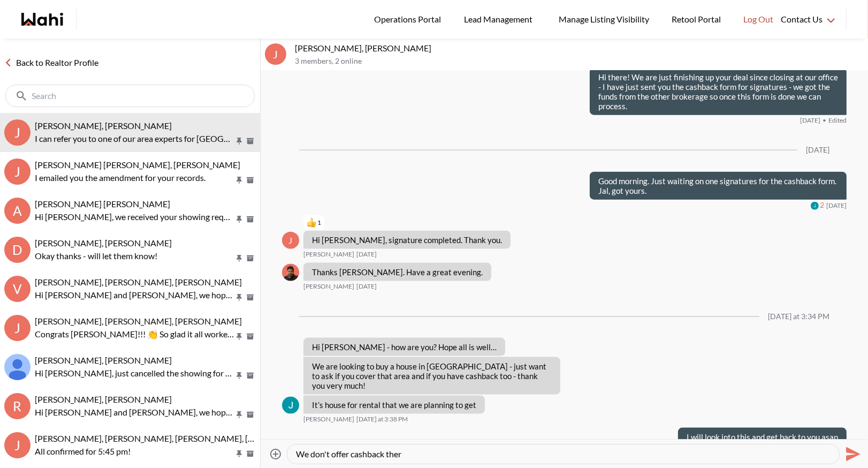  What do you see at coordinates (313, 223) in the screenshot?
I see `button: Reactions: like` at bounding box center [313, 223].